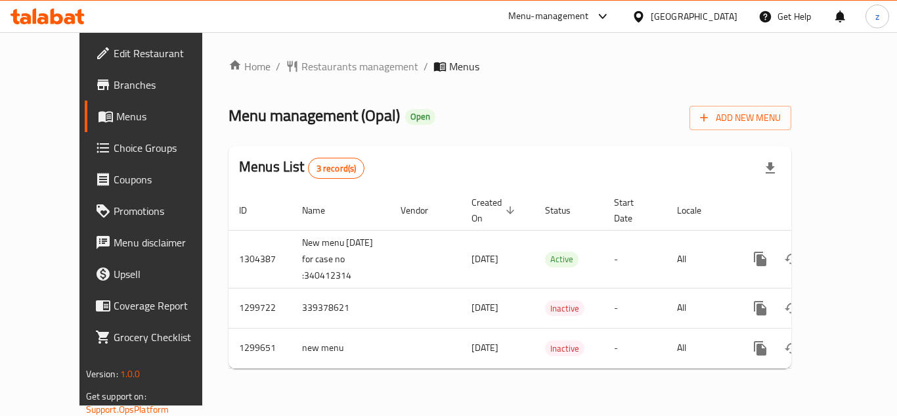 The height and width of the screenshot is (416, 897). I want to click on span: Menu disclaimer, so click(166, 242).